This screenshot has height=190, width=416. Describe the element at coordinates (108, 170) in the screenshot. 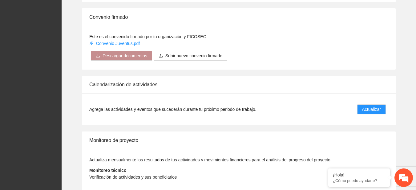

I see `strong: Monitoreo técnico` at that location.